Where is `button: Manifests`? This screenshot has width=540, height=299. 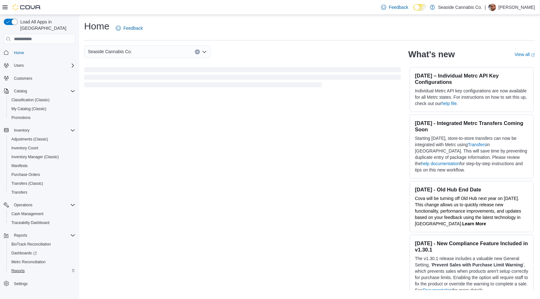
button: Manifests is located at coordinates (42, 166).